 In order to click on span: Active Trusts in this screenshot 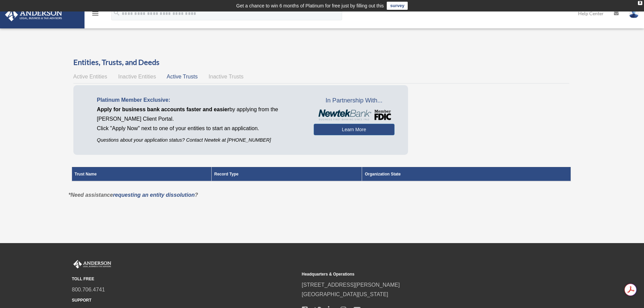, I will do `click(182, 76)`.